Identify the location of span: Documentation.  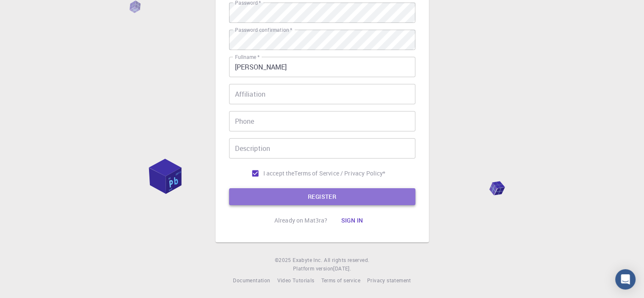
(252, 280).